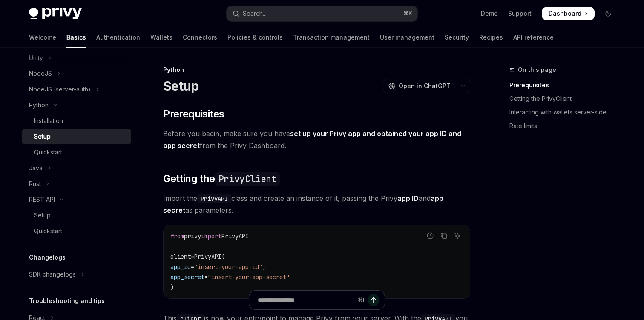 Image resolution: width=644 pixels, height=320 pixels. Describe the element at coordinates (568, 14) in the screenshot. I see `a: Dashboard` at that location.